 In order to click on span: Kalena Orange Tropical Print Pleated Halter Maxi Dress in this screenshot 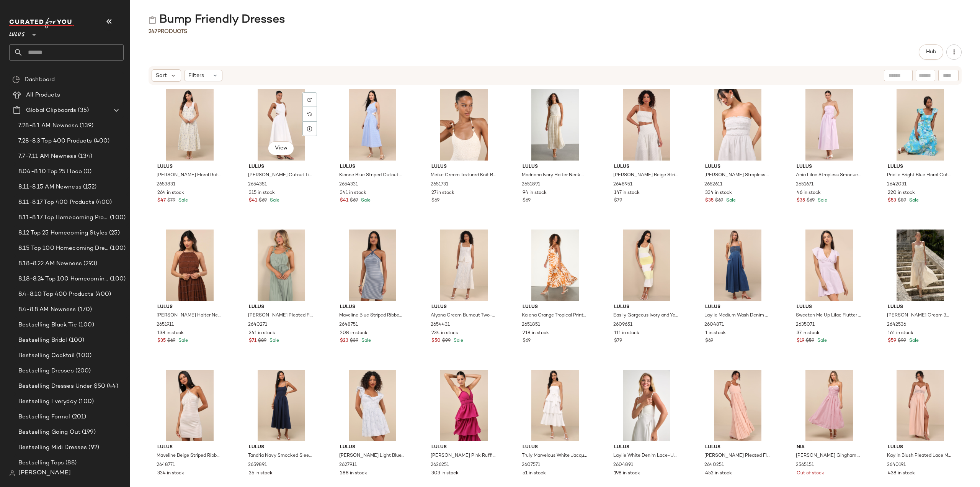, I will do `click(554, 316)`.